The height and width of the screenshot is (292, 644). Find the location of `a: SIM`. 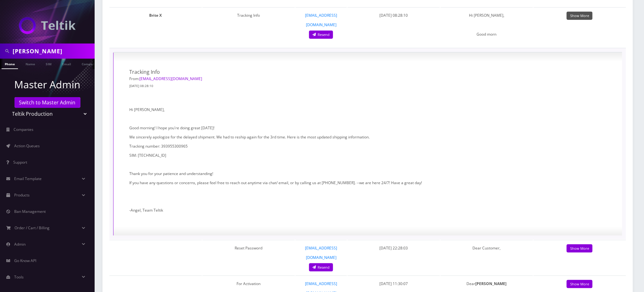

a: SIM is located at coordinates (49, 63).